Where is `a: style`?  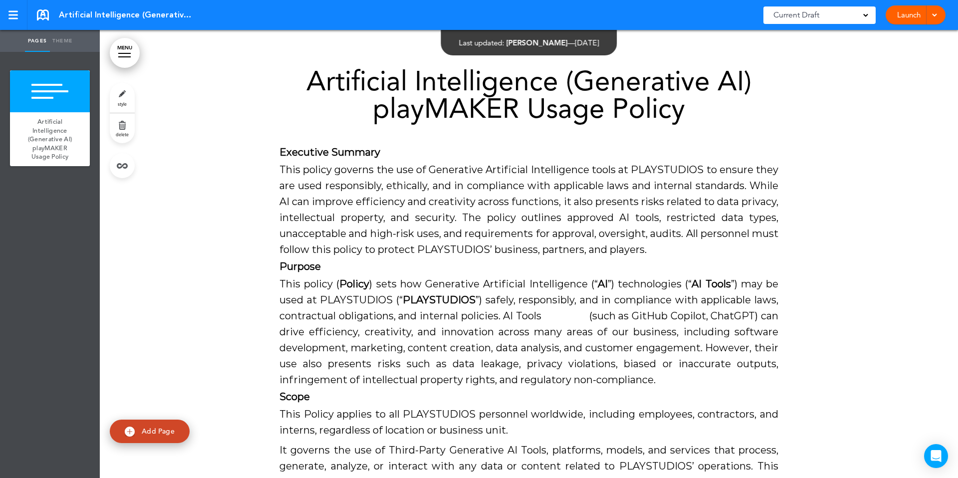
a: style is located at coordinates (122, 98).